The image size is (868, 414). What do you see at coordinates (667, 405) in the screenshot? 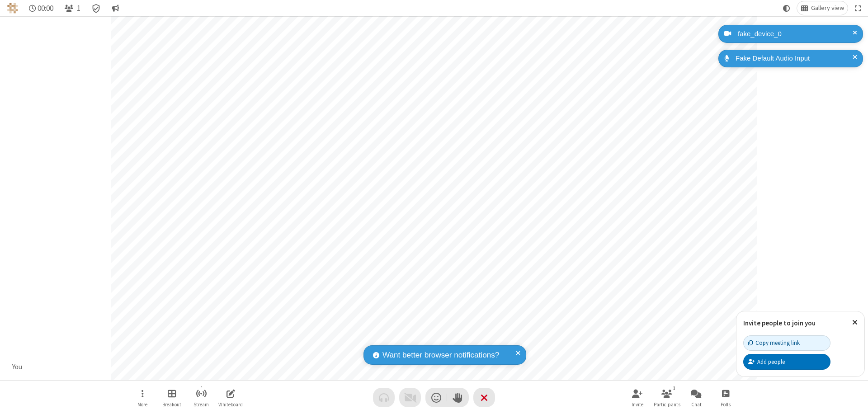
I see `span: Participants` at bounding box center [667, 405].